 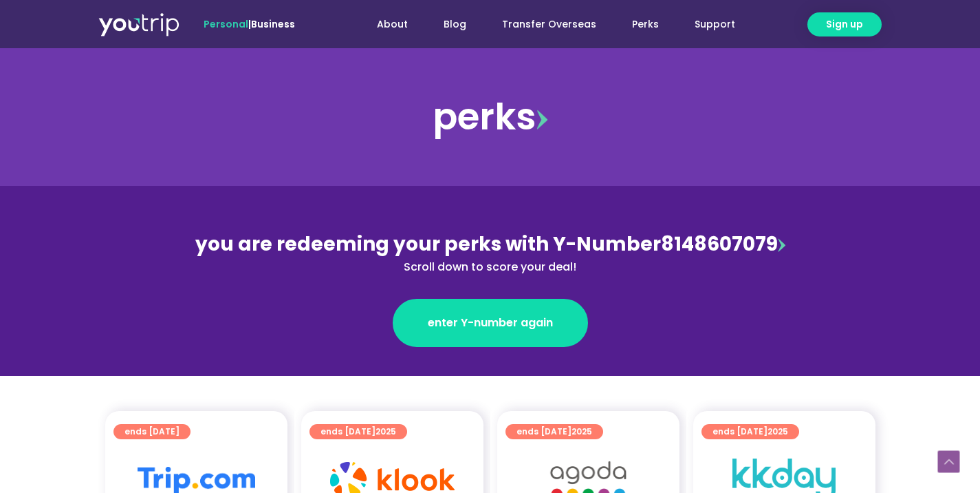 What do you see at coordinates (490, 323) in the screenshot?
I see `a: enter Y-number again` at bounding box center [490, 323].